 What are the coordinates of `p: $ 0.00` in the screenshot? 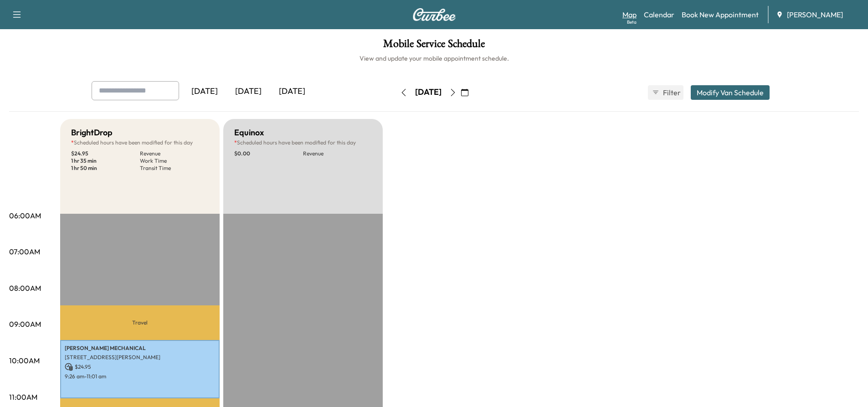 It's located at (269, 153).